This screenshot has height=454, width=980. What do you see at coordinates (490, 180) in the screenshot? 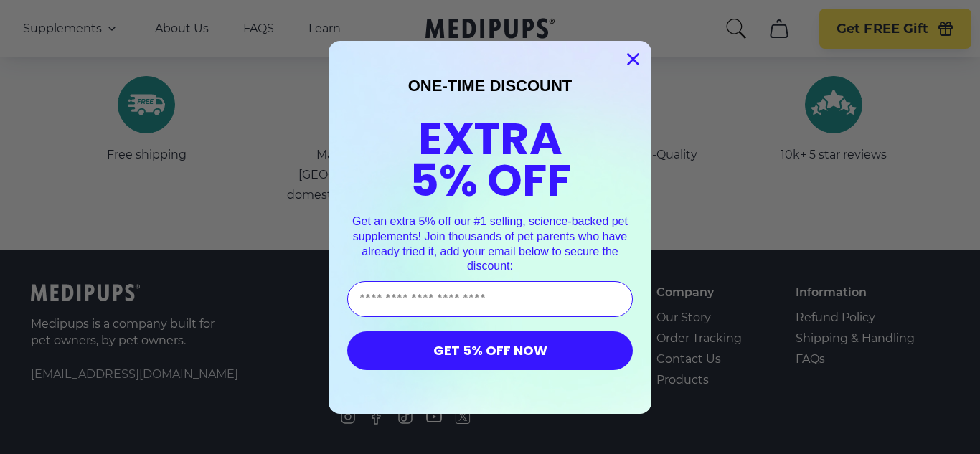
I see `span: 5% OFF` at bounding box center [490, 180].